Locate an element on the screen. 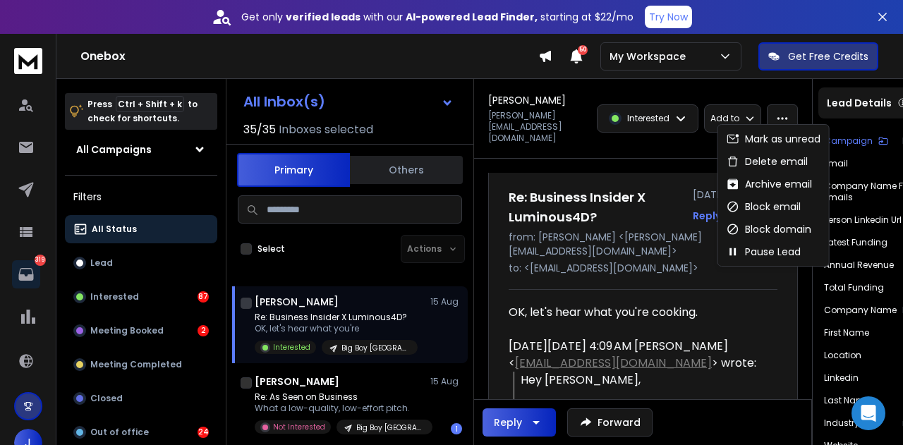 This screenshot has width=903, height=445. h3: Inboxes selected is located at coordinates (326, 130).